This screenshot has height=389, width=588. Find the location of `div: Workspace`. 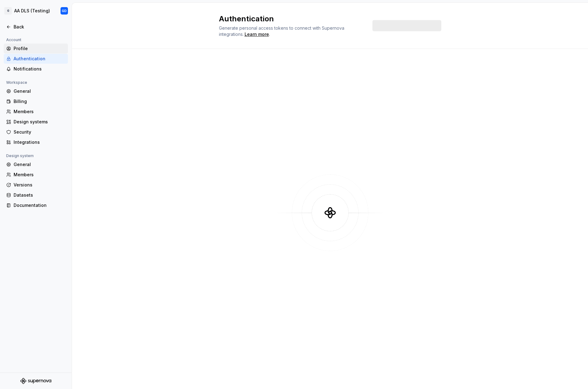

div: Workspace is located at coordinates (16, 83).